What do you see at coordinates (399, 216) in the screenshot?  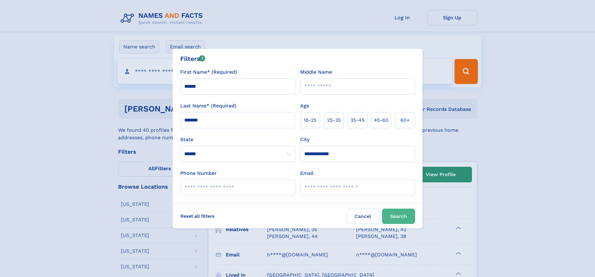 I see `button: Search` at bounding box center [399, 216].